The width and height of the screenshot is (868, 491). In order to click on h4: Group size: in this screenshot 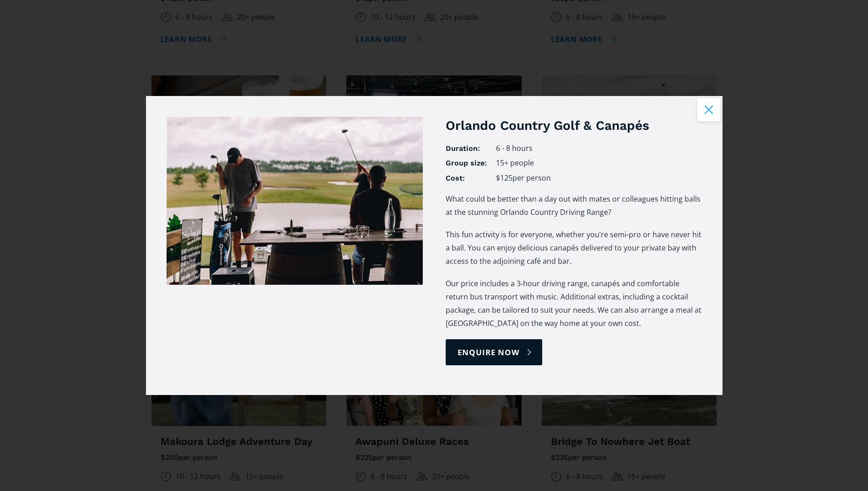, I will do `click(466, 163)`.